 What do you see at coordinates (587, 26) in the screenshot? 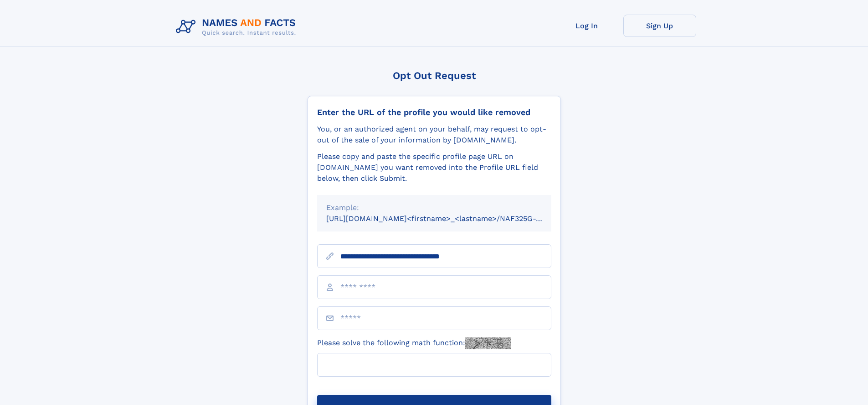
I see `a: Log In` at bounding box center [587, 26].